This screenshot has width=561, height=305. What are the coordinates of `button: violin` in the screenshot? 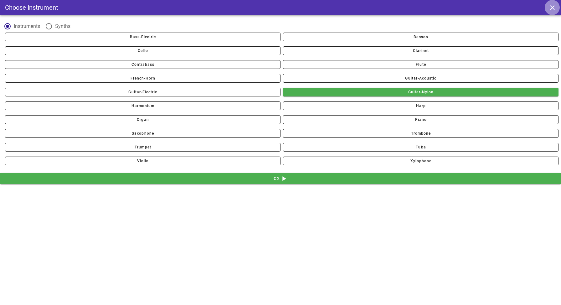 It's located at (143, 161).